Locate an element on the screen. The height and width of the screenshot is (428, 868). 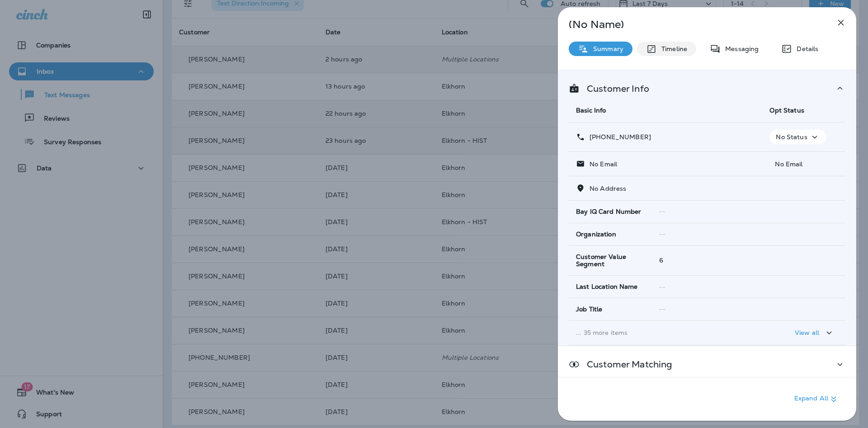
span: Basic Info is located at coordinates (591, 110).